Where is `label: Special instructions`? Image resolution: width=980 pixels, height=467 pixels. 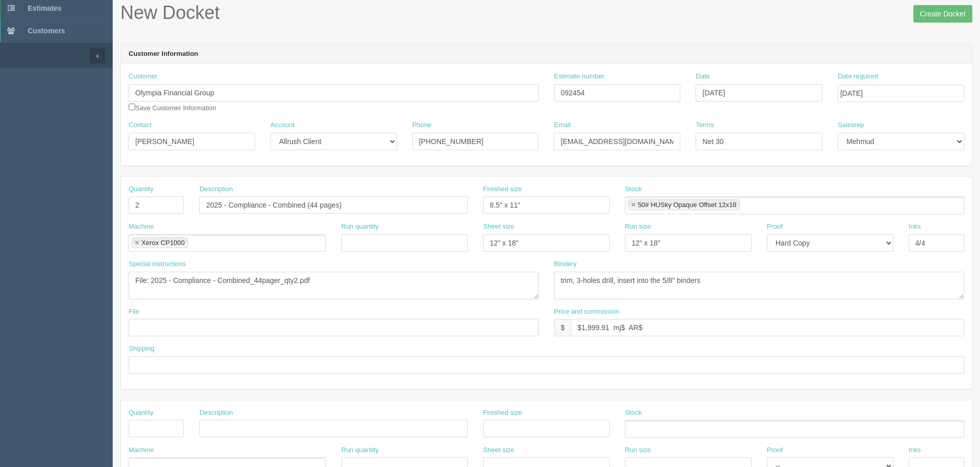
label: Special instructions is located at coordinates (157, 264).